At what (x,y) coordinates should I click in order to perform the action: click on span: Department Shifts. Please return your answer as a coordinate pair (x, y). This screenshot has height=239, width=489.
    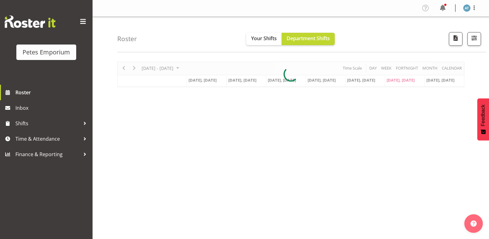
    Looking at the image, I should click on (308, 38).